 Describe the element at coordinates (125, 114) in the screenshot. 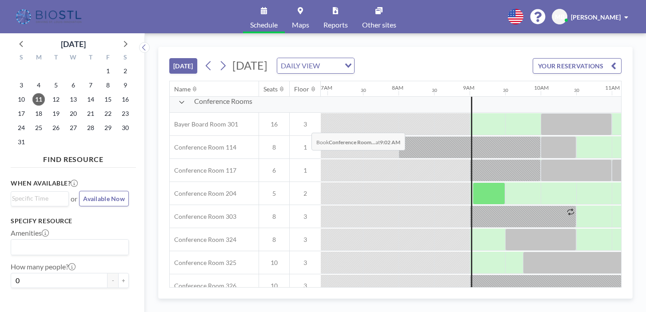

I see `span: Saturday, August 23, 2025` at that location.